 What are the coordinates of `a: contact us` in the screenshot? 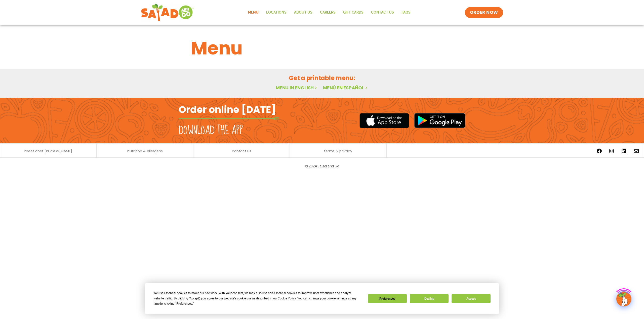 It's located at (242, 151).